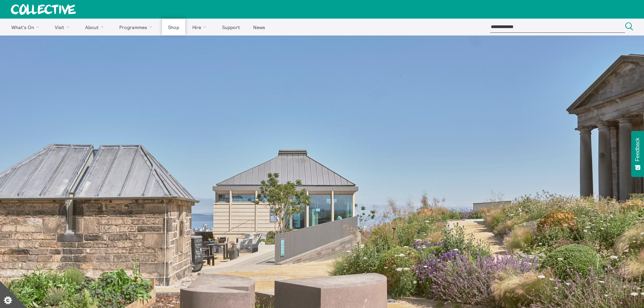  I want to click on a: Support, so click(231, 27).